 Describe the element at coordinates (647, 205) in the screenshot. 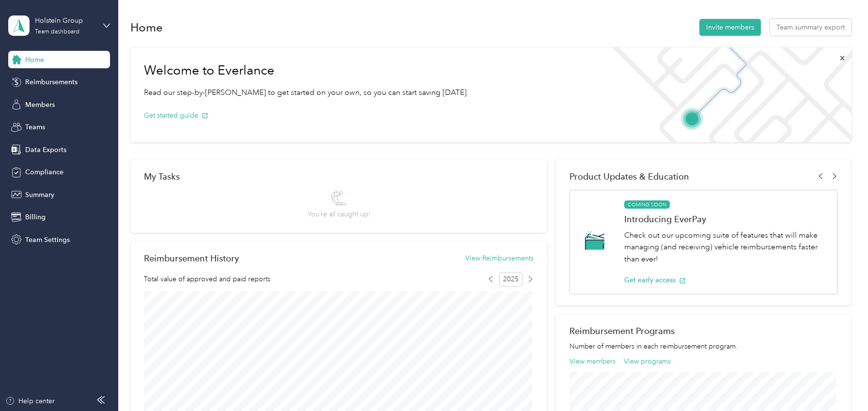

I see `span: COMING SOON` at that location.